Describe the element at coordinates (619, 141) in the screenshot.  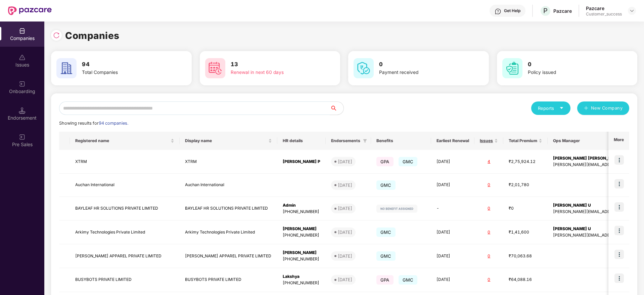
I see `th: More` at that location.